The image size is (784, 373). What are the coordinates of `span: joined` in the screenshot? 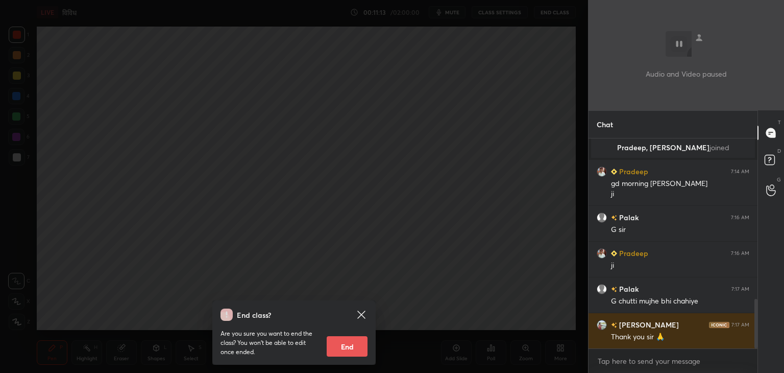 It's located at (720, 147).